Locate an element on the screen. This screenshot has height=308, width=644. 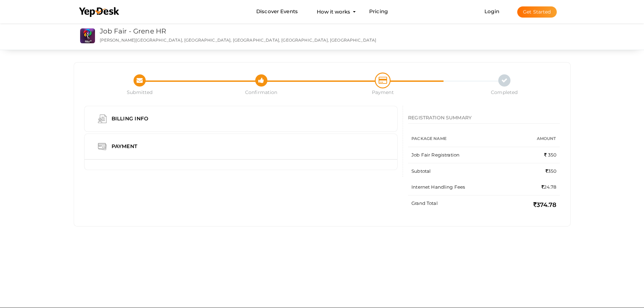
td: Internet Handling Fees is located at coordinates (461, 187).